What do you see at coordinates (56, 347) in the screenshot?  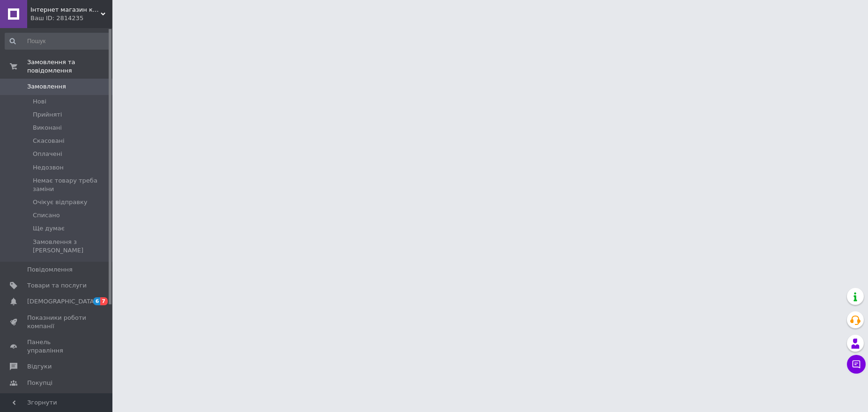 I see `span: Панель управління` at bounding box center [56, 347].